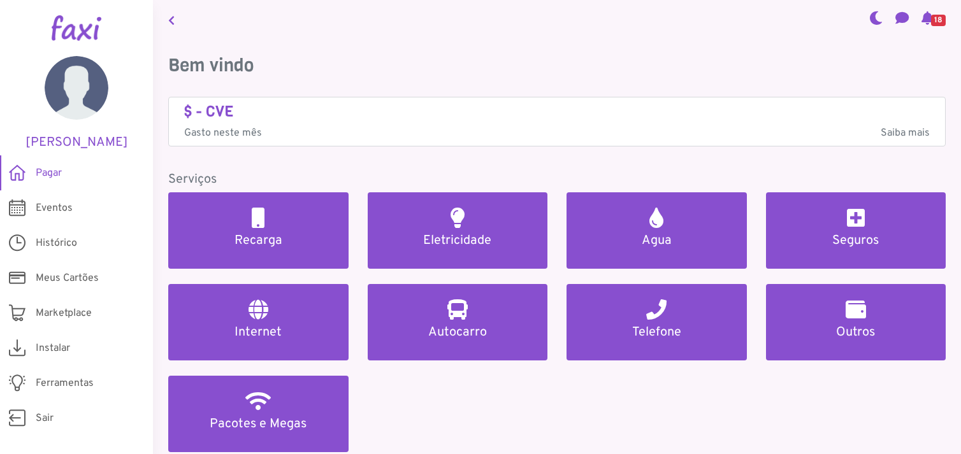 This screenshot has height=454, width=961. I want to click on span: Eventos, so click(54, 208).